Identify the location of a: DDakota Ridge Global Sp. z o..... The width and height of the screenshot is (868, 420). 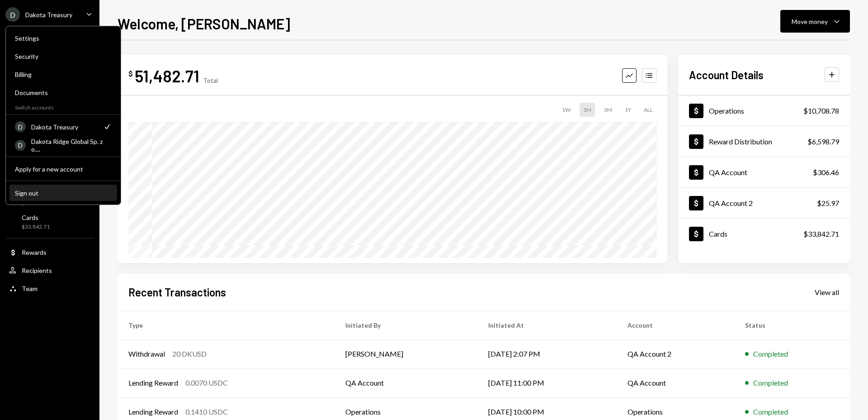
(64, 145).